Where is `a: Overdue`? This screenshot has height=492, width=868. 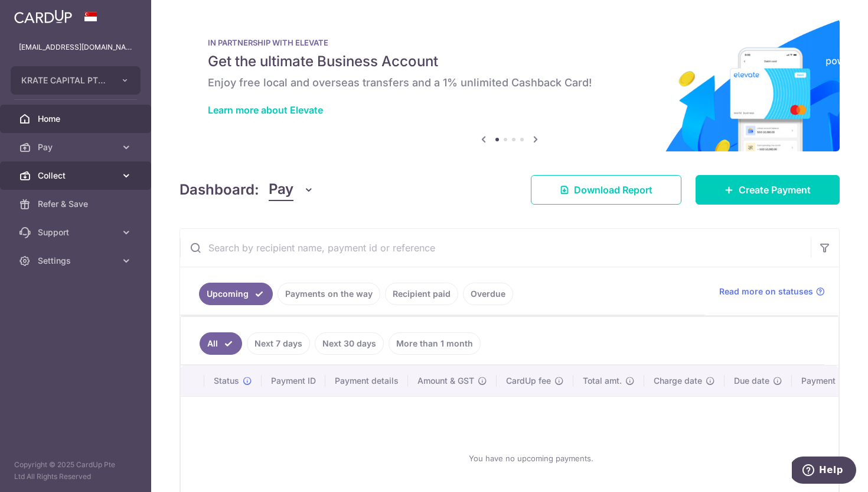 a: Overdue is located at coordinates (488, 294).